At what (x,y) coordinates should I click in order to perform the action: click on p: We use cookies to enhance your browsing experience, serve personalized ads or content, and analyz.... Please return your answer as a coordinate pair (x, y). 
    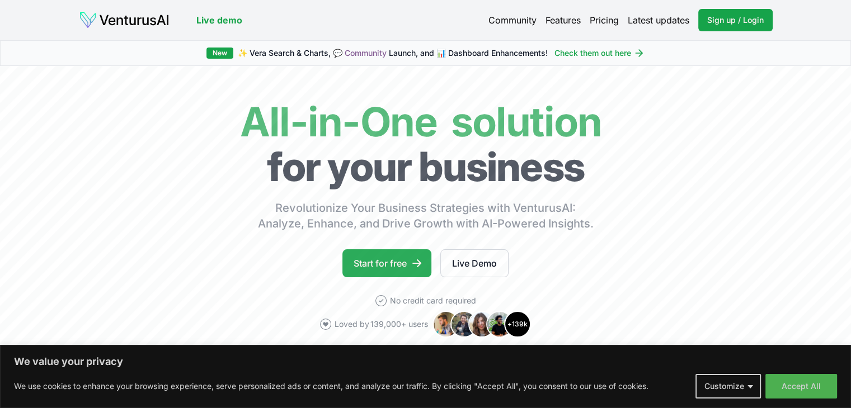
    Looking at the image, I should click on (331, 387).